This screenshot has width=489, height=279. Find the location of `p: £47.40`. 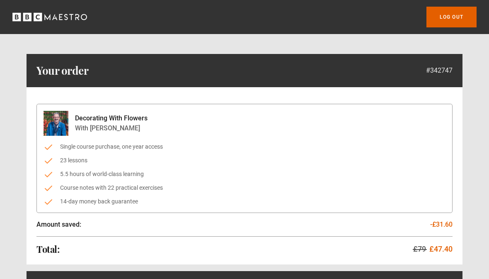

p: £47.40 is located at coordinates (441, 248).